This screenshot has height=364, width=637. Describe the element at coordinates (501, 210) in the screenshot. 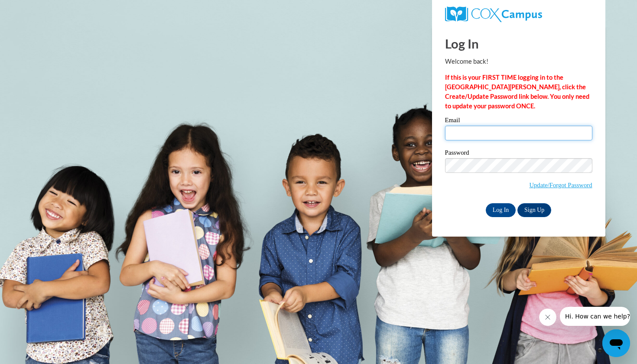

I see `input: Log In` at that location.